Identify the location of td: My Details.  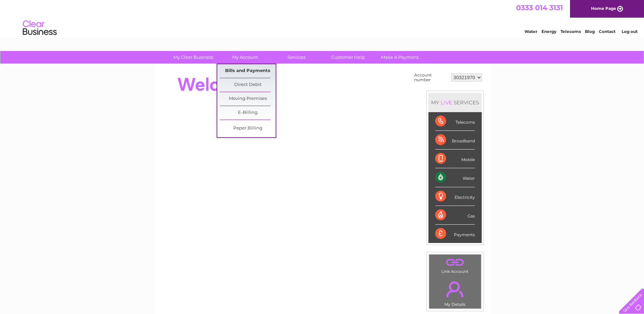
(455, 292).